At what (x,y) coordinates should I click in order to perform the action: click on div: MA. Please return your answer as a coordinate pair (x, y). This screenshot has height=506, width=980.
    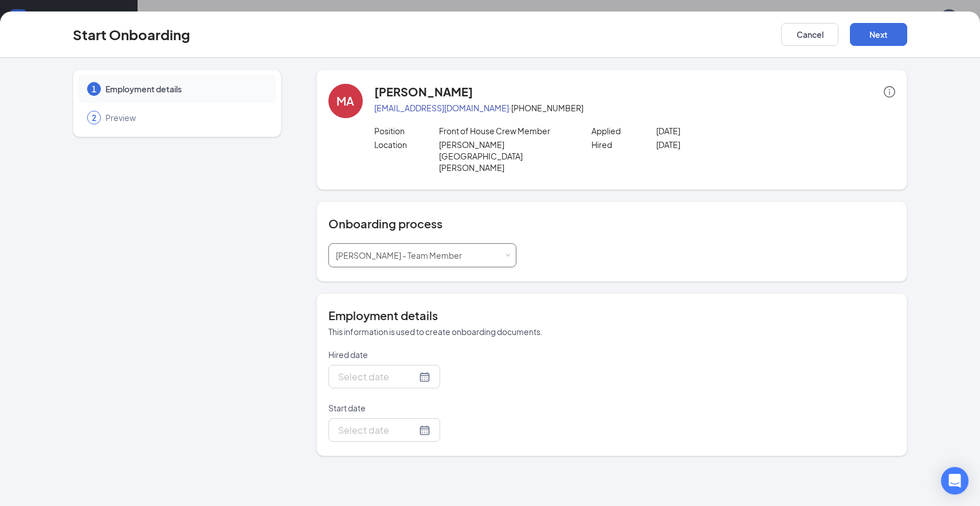
    Looking at the image, I should click on (345, 101).